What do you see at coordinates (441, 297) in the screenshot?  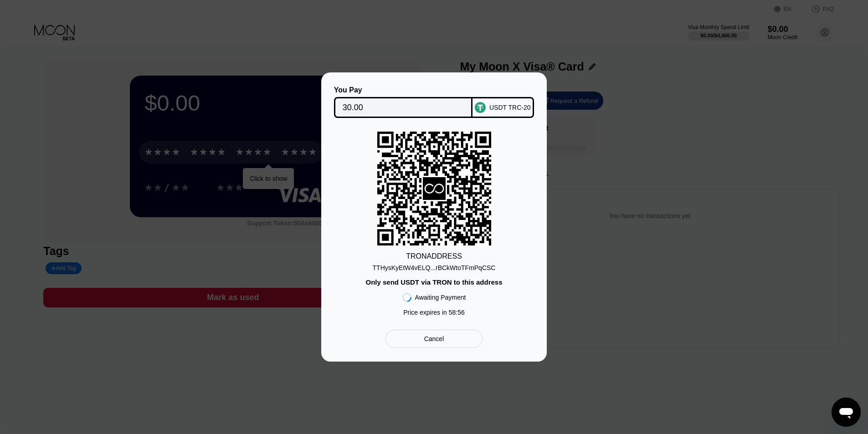 I see `div: Awaiting Payment` at bounding box center [441, 297].